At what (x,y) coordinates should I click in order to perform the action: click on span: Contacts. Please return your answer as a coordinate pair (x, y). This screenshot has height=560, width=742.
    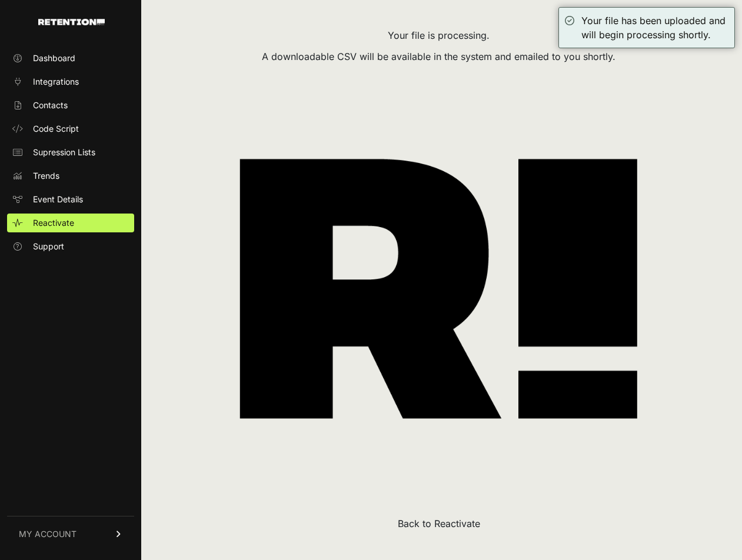
    Looking at the image, I should click on (50, 105).